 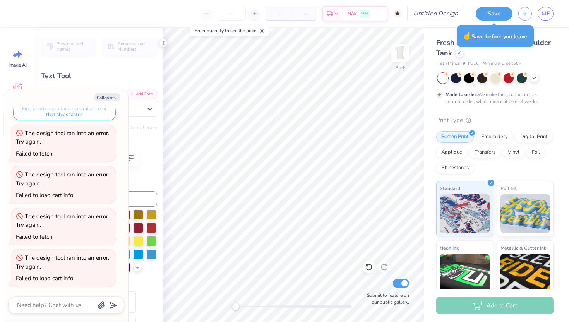 What do you see at coordinates (493, 98) in the screenshot?
I see `div: We make this product in this color to order, which means it takes 4 weeks.` at bounding box center [493, 98].